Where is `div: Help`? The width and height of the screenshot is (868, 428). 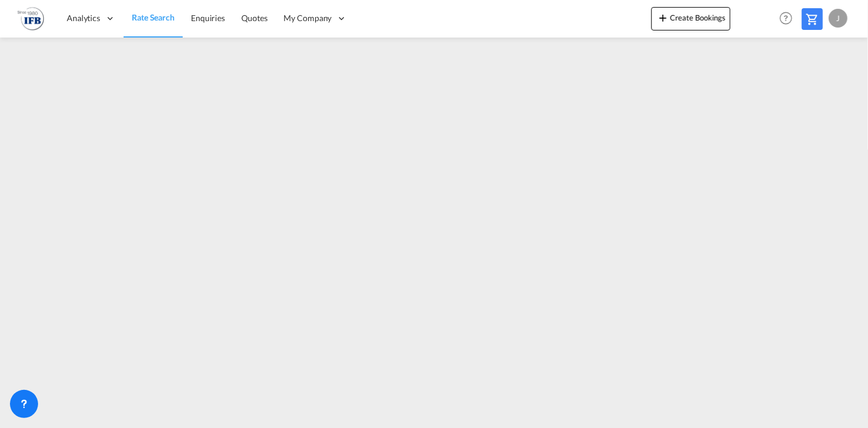
div: Help is located at coordinates (789, 19).